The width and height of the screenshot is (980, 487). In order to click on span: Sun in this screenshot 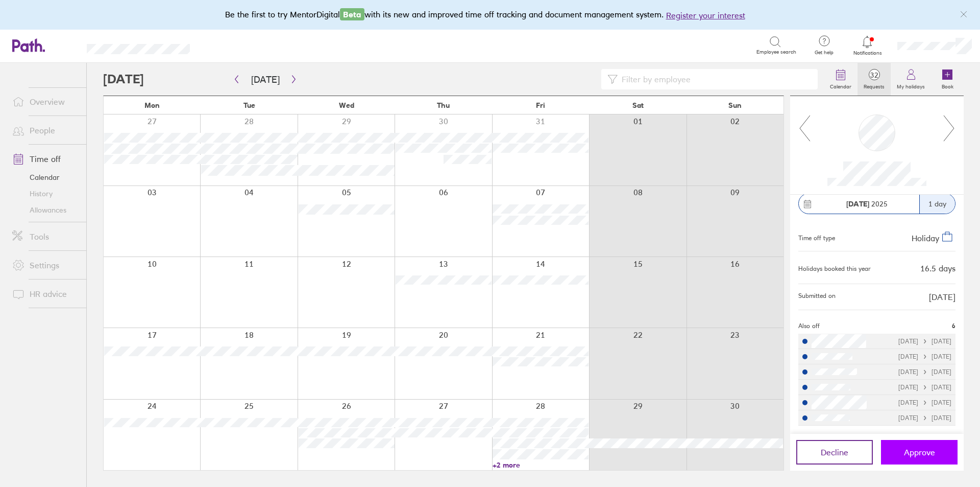, I will do `click(735, 105)`.